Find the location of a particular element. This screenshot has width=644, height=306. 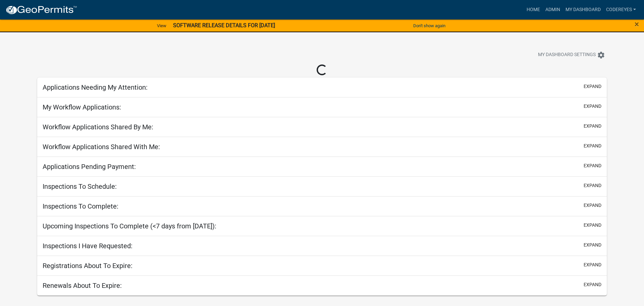

h5: Workflow Applications Shared By Me: is located at coordinates (98, 127).